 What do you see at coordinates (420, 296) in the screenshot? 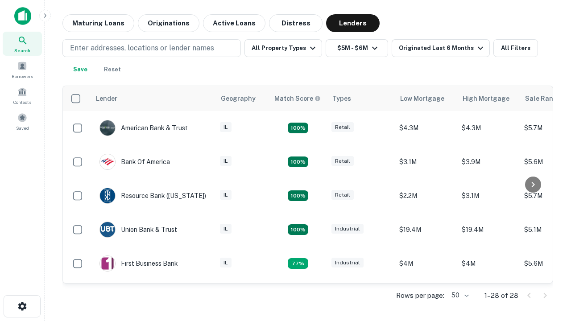
I see `p: Rows per page:` at bounding box center [420, 296].